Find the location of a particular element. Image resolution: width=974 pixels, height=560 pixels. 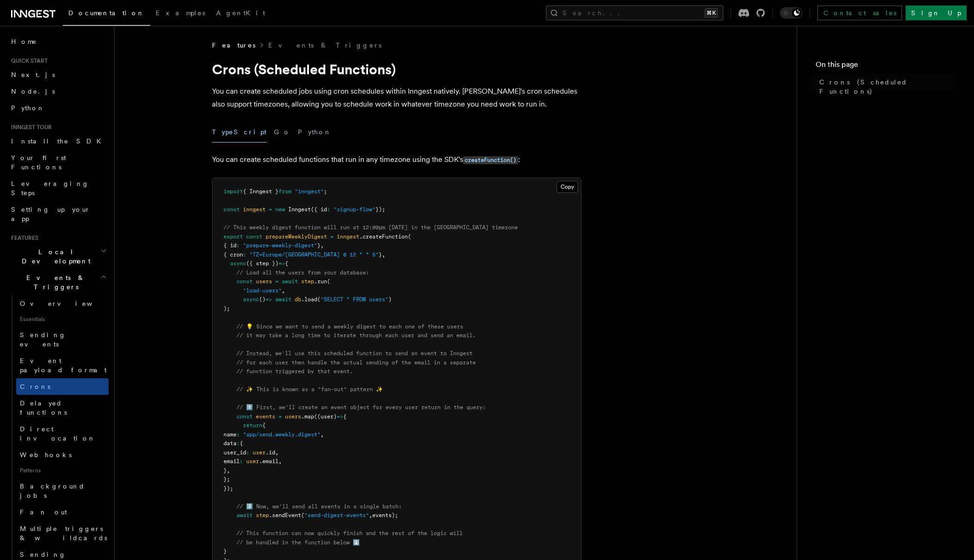

button: Copy is located at coordinates (567, 187).